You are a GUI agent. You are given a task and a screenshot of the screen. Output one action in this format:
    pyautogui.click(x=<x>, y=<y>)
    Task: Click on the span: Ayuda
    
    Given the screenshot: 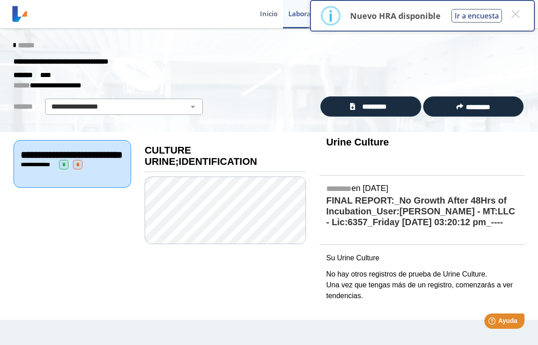 What is the action you would take?
    pyautogui.click(x=50, y=11)
    